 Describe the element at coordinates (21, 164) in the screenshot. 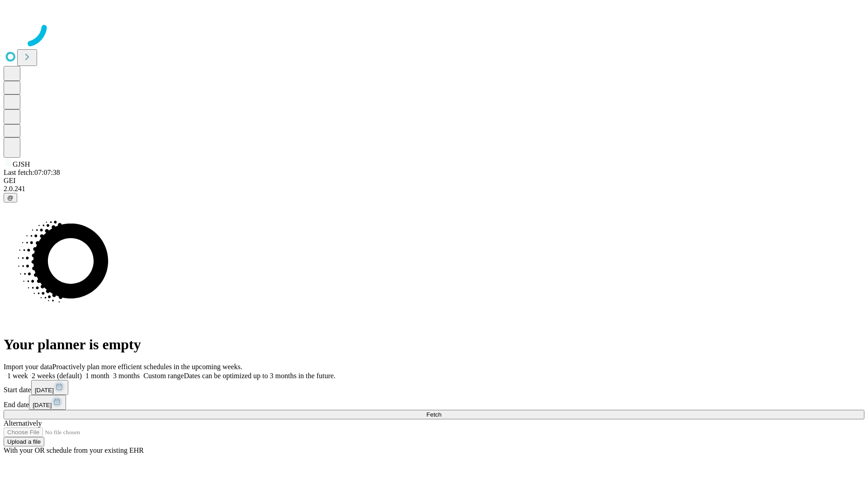

I see `span: GJSH` at that location.